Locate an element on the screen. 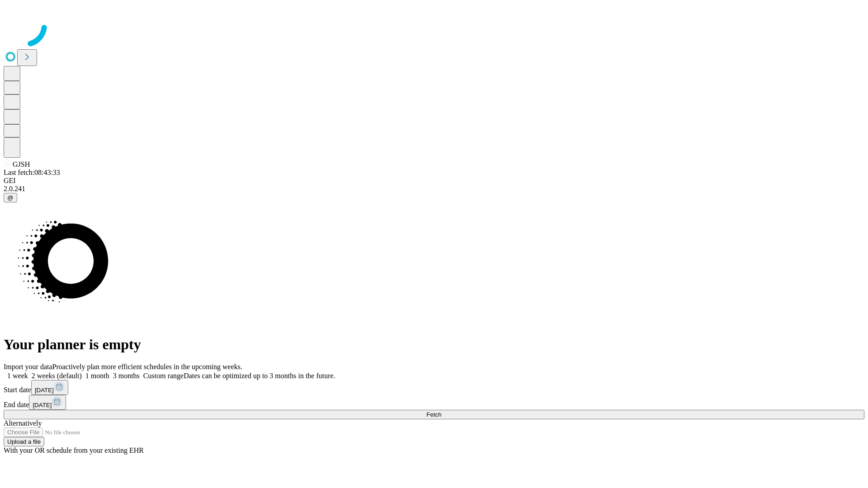 This screenshot has width=868, height=488. span: 1 month is located at coordinates (97, 375).